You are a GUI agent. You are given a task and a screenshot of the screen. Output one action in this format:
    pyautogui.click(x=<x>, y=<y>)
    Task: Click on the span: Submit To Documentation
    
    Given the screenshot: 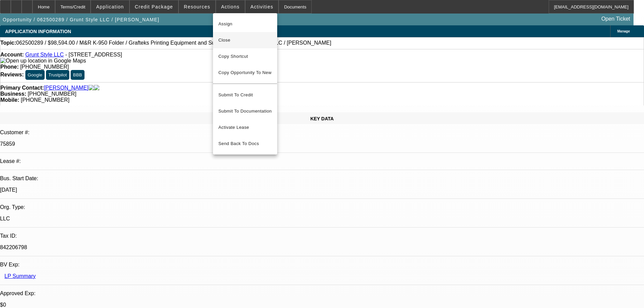 What is the action you would take?
    pyautogui.click(x=245, y=111)
    